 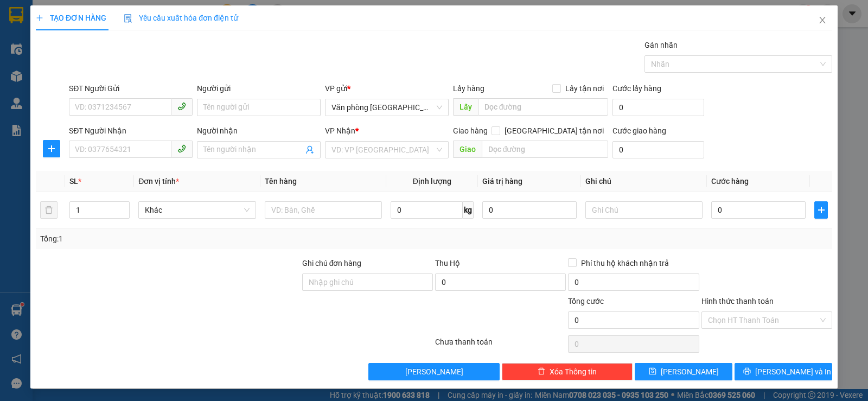 What do you see at coordinates (637, 89) in the screenshot?
I see `label: Cước lấy hàng` at bounding box center [637, 89].